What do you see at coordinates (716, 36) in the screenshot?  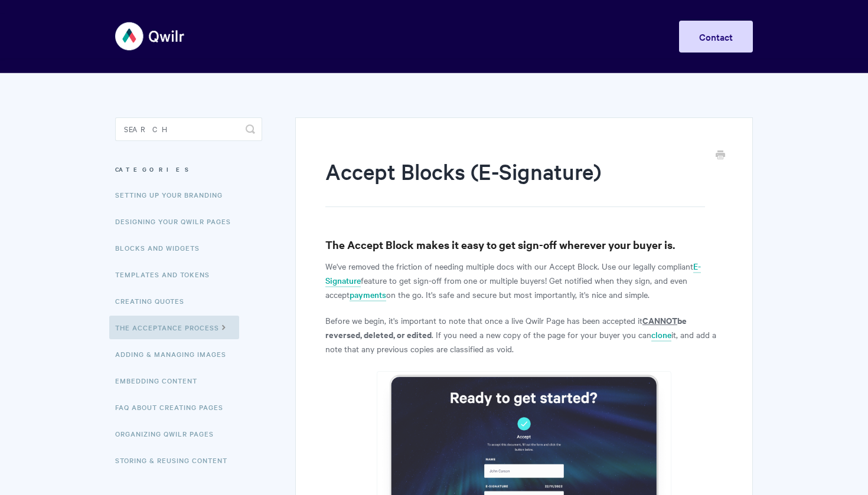 I see `a: Contact` at bounding box center [716, 36].